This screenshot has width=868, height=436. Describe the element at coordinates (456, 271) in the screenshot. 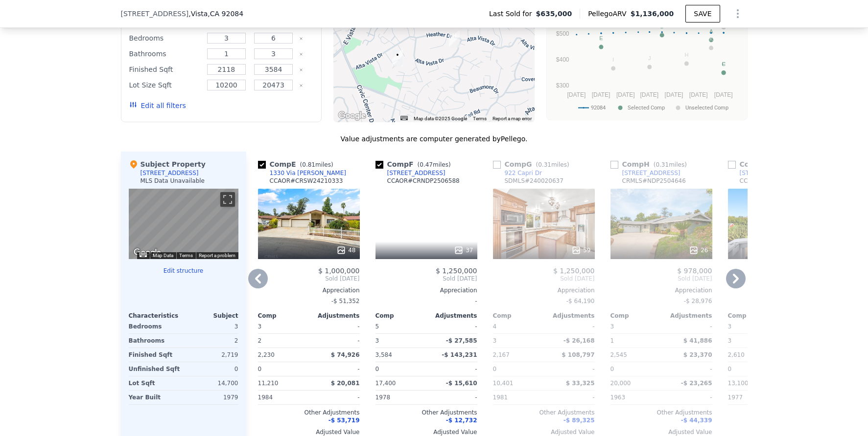

I see `span: $ 1,250,000` at that location.